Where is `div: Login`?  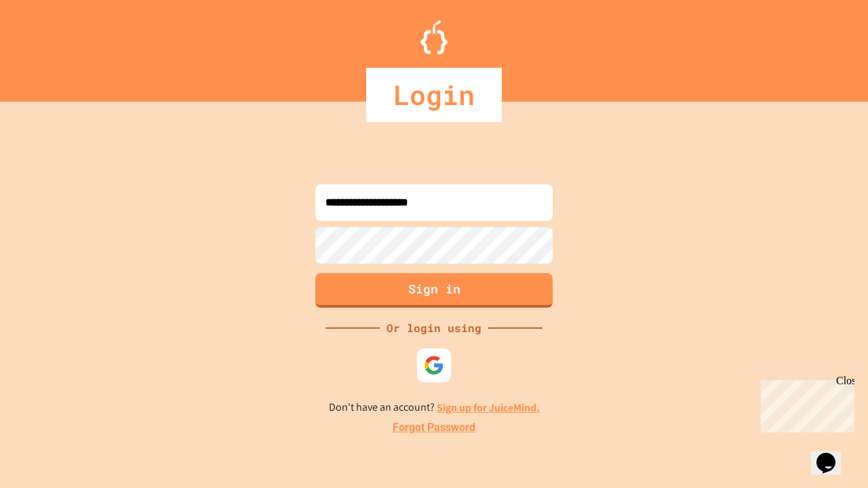 div: Login is located at coordinates (434, 95).